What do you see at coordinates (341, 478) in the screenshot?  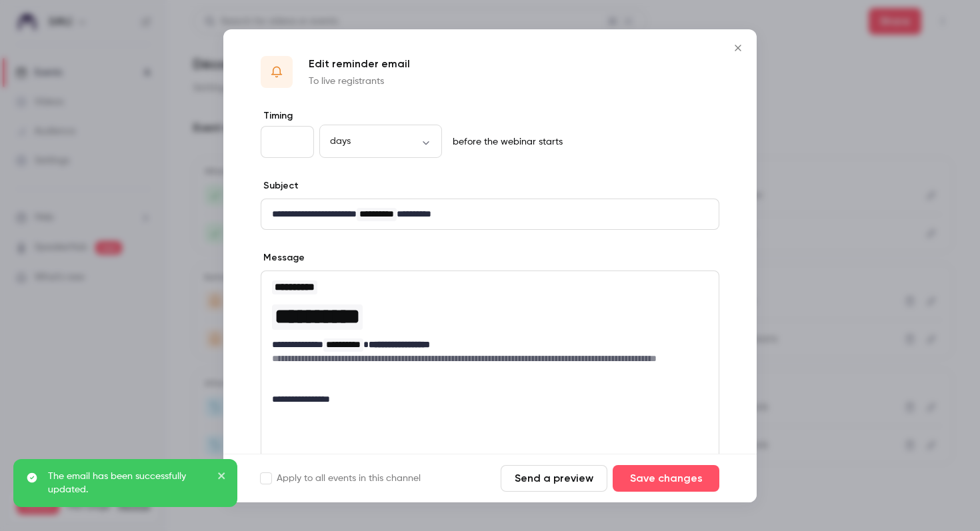 I see `label: Apply to all events in this channel` at bounding box center [341, 478].